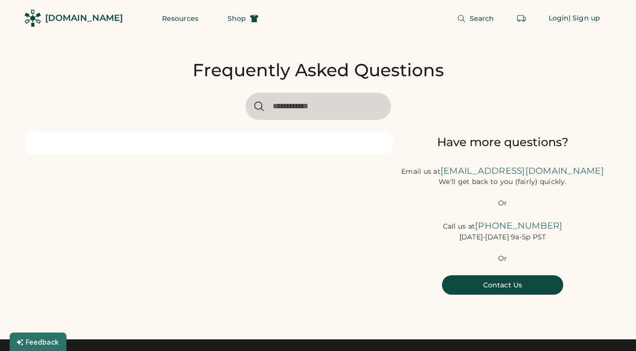 This screenshot has width=636, height=351. Describe the element at coordinates (243, 18) in the screenshot. I see `button: Shop` at that location.